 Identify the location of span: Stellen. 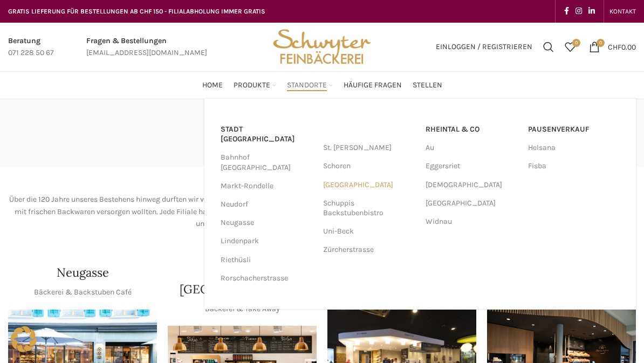
(427, 85).